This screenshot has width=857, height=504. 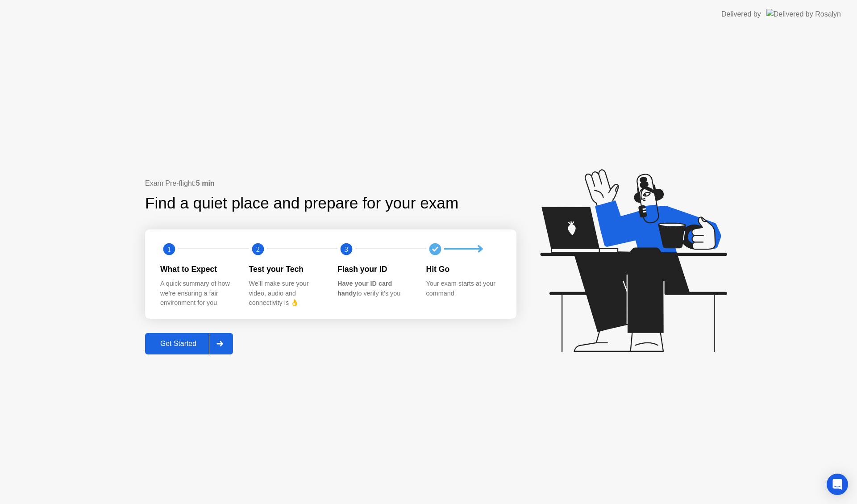 I want to click on div: Test your Tech, so click(x=286, y=269).